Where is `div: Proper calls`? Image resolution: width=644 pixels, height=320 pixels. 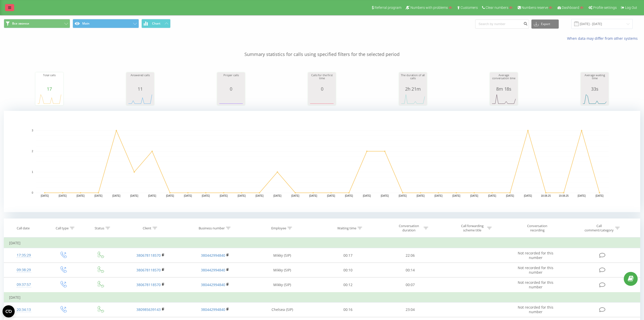 div: Proper calls is located at coordinates (231, 80).